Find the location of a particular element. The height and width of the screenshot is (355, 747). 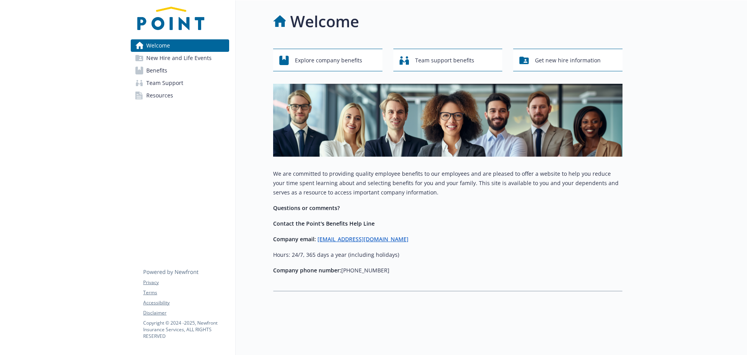

span: Team support benefits is located at coordinates (445, 60).